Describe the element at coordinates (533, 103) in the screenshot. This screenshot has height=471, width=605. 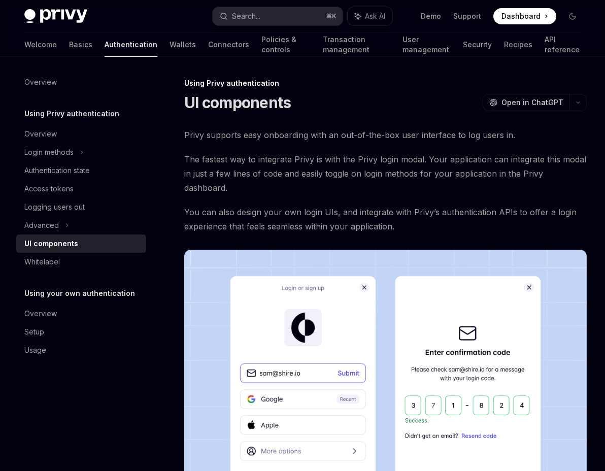
I see `span: Open in ChatGPT` at that location.